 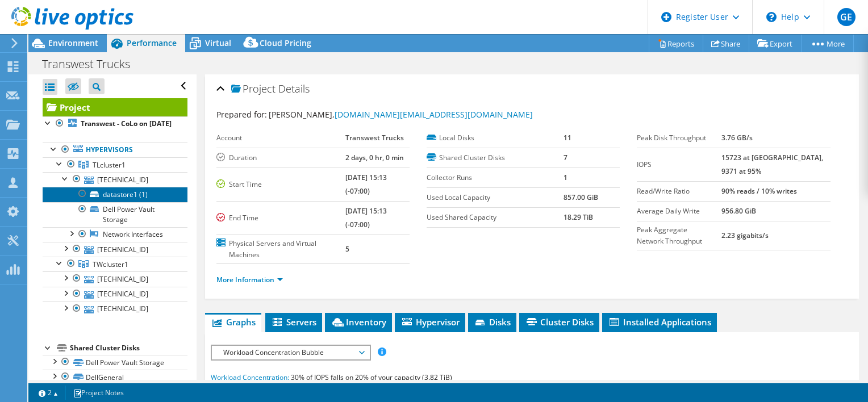 I want to click on span: Project, so click(x=254, y=89).